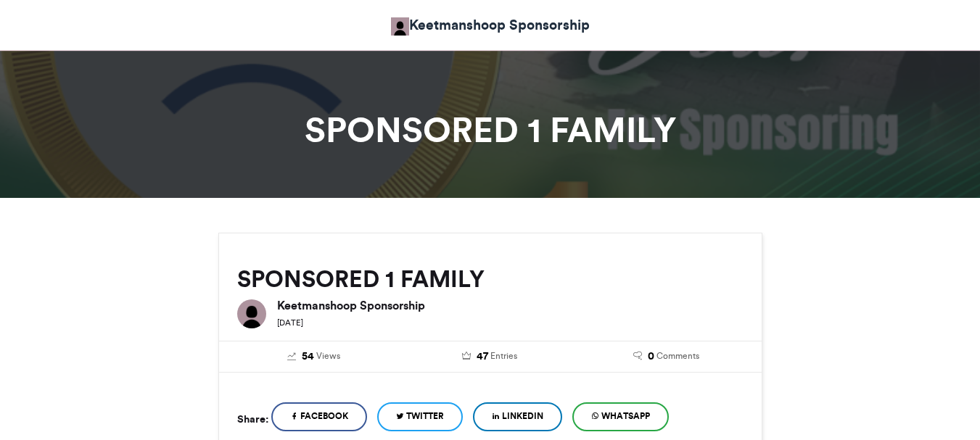 The image size is (980, 440). What do you see at coordinates (314, 357) in the screenshot?
I see `a: 54 Views` at bounding box center [314, 357].